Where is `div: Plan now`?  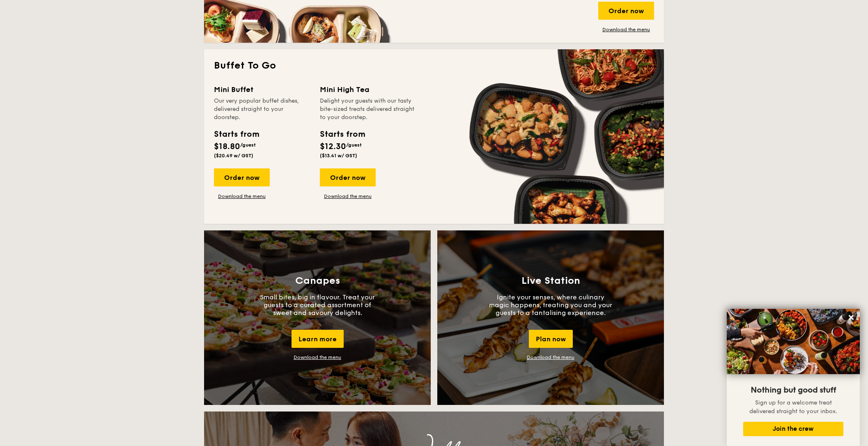
div: Plan now is located at coordinates (551, 339).